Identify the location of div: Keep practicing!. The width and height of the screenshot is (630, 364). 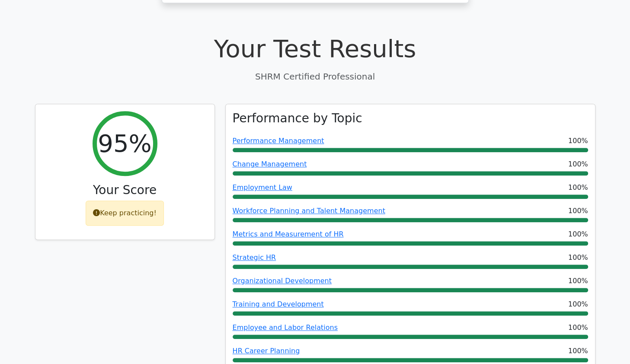
(125, 213).